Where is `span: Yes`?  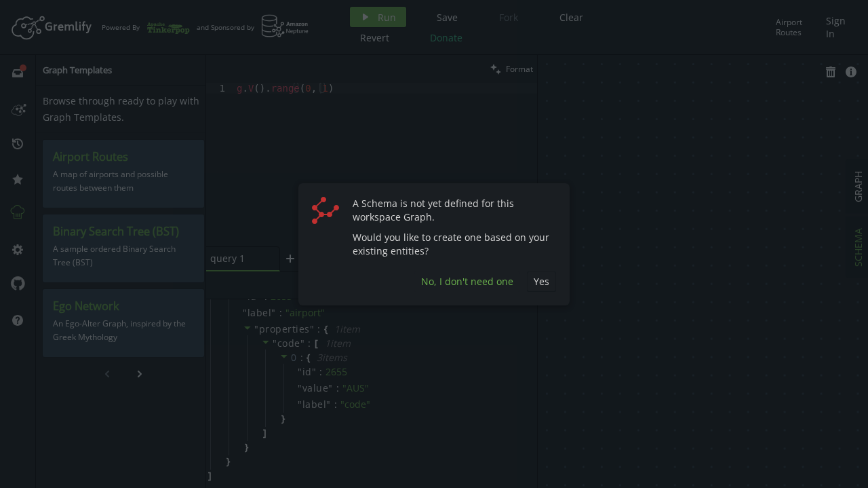 span: Yes is located at coordinates (541, 281).